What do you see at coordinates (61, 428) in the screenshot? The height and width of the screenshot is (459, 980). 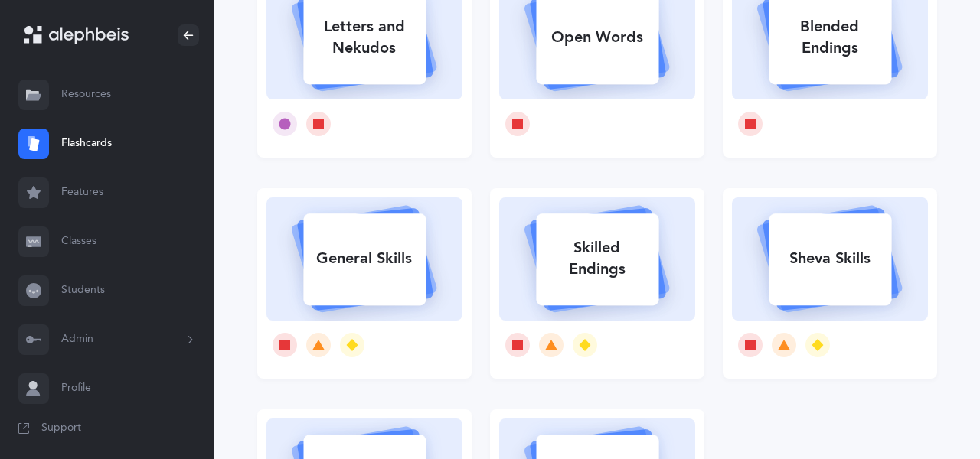 I see `span: Support` at bounding box center [61, 428].